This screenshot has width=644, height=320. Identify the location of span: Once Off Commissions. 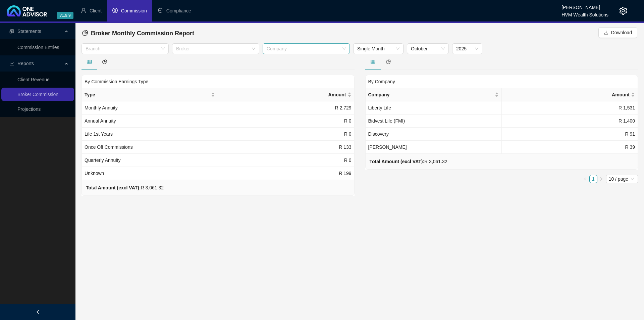
(109, 147).